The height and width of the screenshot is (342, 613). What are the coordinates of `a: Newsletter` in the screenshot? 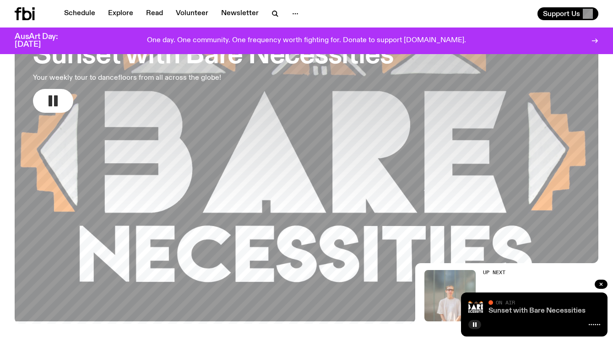 It's located at (240, 14).